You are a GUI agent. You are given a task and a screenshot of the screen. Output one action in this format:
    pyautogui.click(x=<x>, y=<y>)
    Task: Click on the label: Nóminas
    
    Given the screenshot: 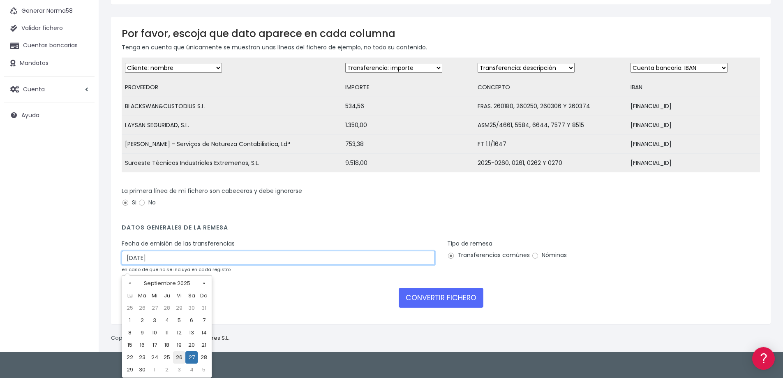 What is the action you would take?
    pyautogui.click(x=549, y=255)
    